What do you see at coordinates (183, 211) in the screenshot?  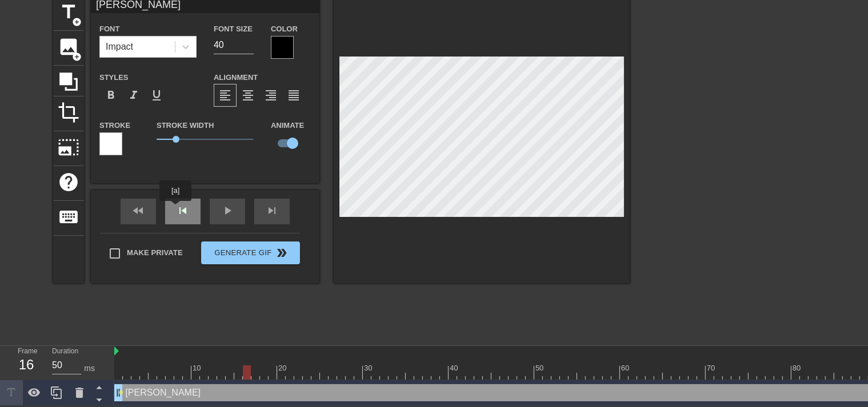 I see `span: skip_previous` at bounding box center [183, 211].